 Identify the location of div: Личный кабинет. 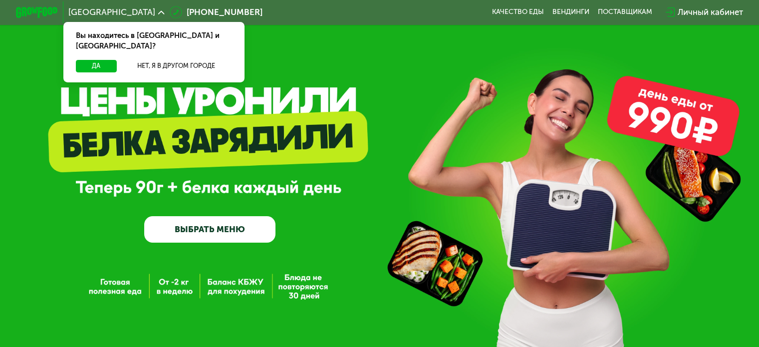
(710, 12).